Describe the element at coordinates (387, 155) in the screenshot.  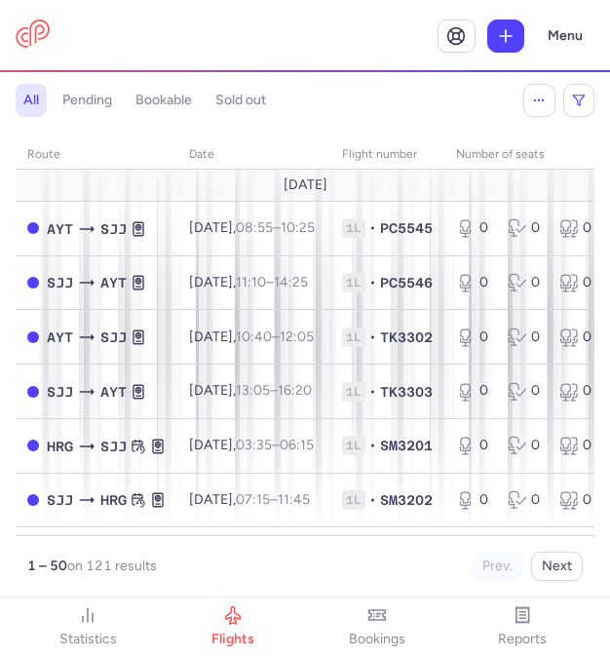
I see `th: Flight number` at that location.